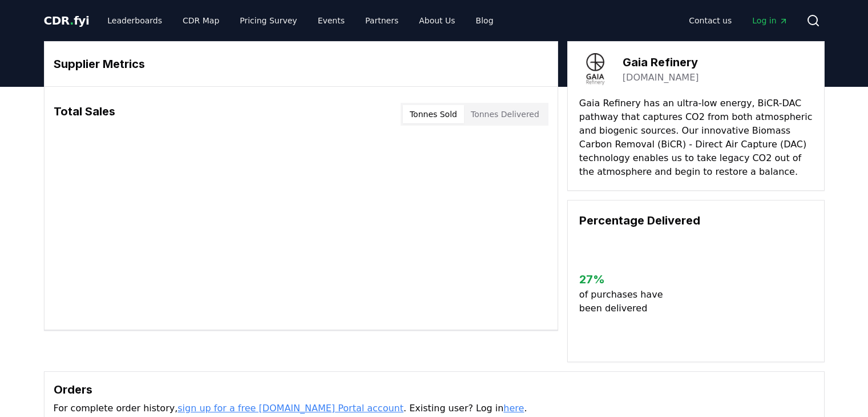  Describe the element at coordinates (513, 408) in the screenshot. I see `a: here` at that location.